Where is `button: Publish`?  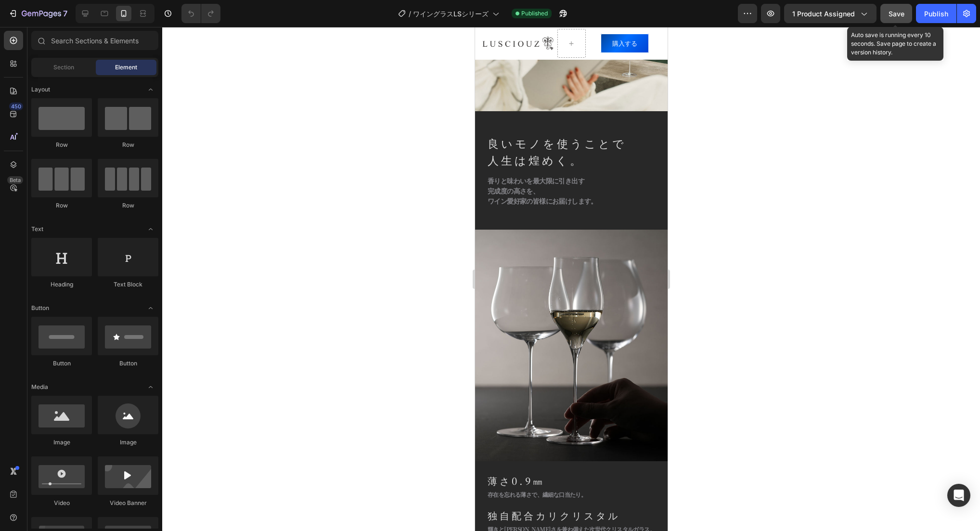
button: Publish is located at coordinates (936, 14).